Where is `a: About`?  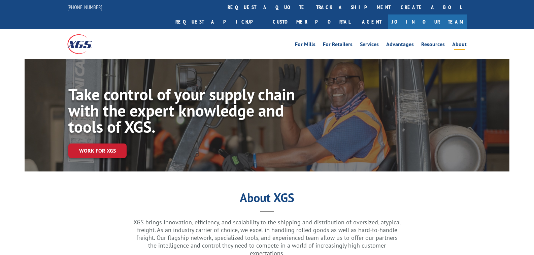 a: About is located at coordinates (460, 45).